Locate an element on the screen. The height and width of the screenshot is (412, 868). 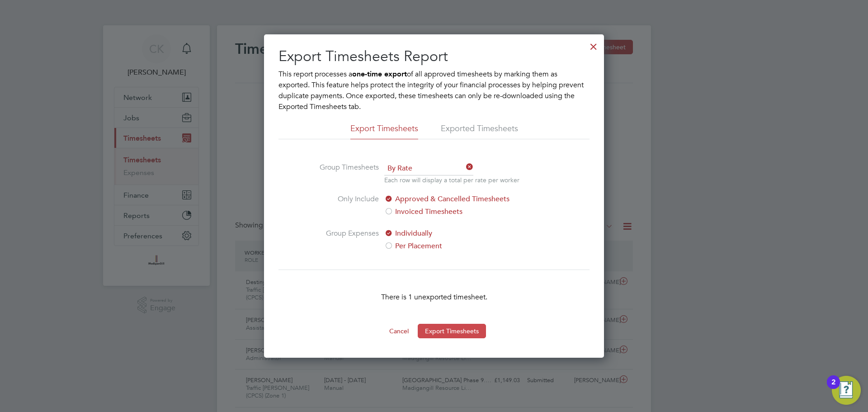
label: Only Include is located at coordinates (345, 206).